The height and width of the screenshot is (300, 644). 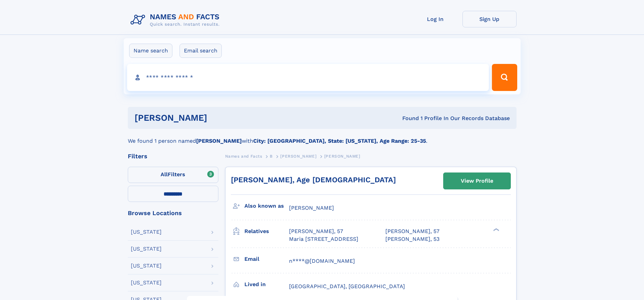 I want to click on a: Names and Facts, so click(x=244, y=156).